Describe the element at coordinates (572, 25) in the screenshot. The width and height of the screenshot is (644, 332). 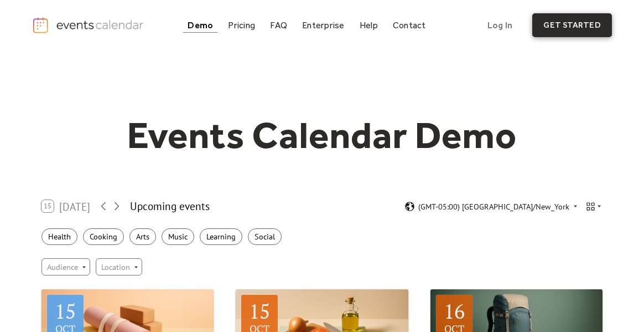
I see `a: get started` at that location.